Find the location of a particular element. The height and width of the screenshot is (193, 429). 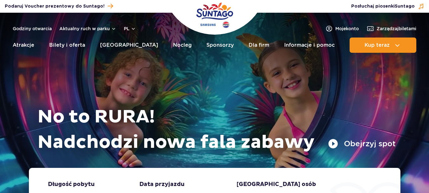

button: Posłuchaj piosenkiSuntago is located at coordinates (388, 6).